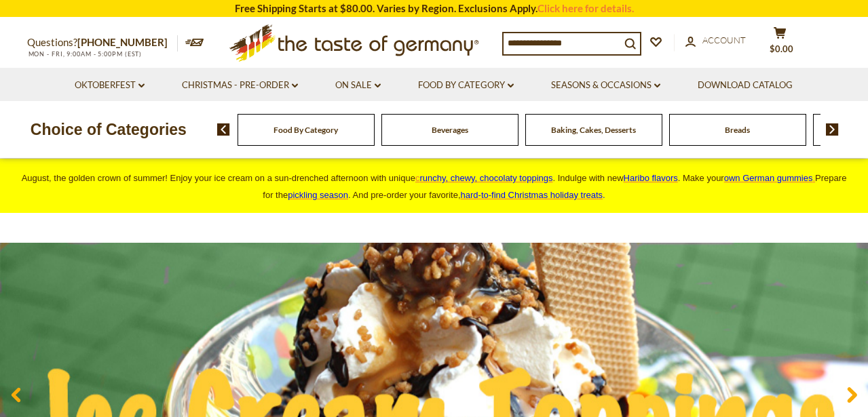 This screenshot has width=868, height=417. Describe the element at coordinates (724, 40) in the screenshot. I see `span: Account` at that location.